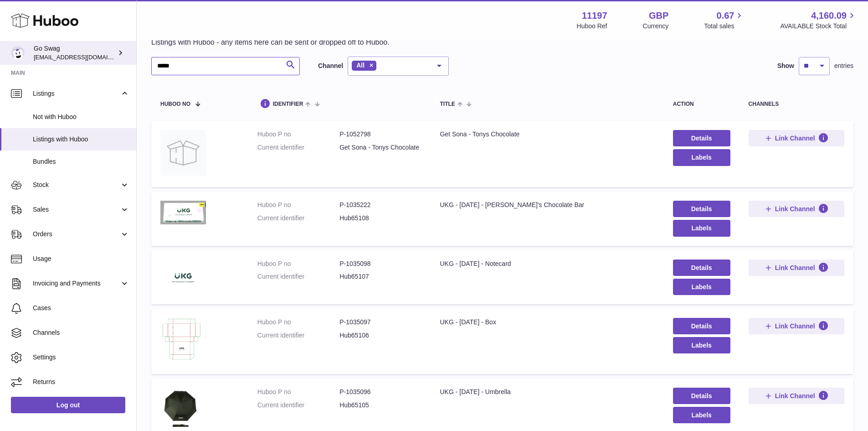 The image size is (868, 431). What do you see at coordinates (81, 382) in the screenshot?
I see `span: Returns` at bounding box center [81, 382].